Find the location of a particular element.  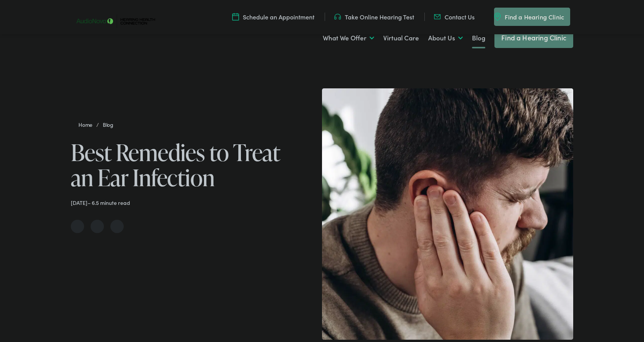

a: Share on LinkedIn is located at coordinates (117, 226).